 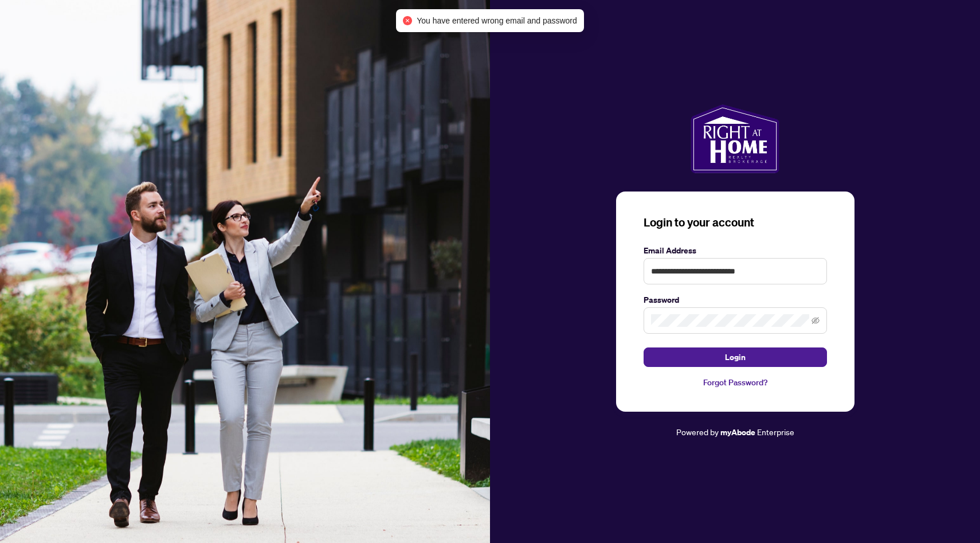 I want to click on img: ma-logo, so click(x=735, y=139).